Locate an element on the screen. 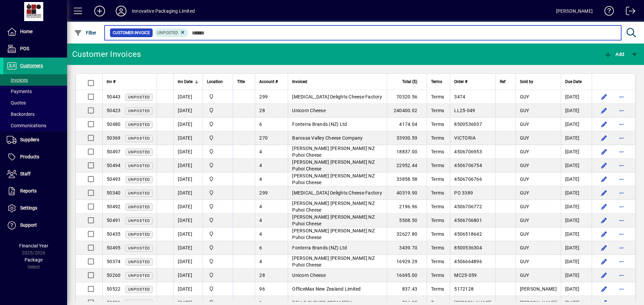  span: OfficeMax New Zealand Limited is located at coordinates (326, 289).